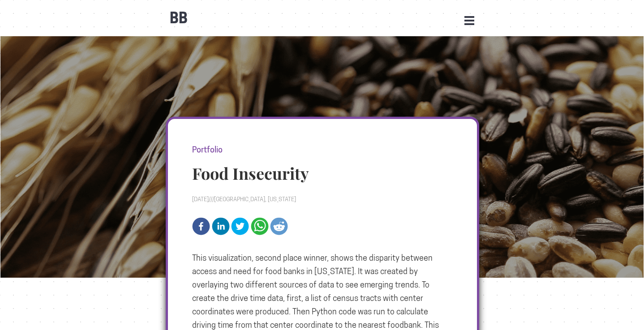 This screenshot has width=644, height=330. I want to click on div: twitter, so click(240, 226).